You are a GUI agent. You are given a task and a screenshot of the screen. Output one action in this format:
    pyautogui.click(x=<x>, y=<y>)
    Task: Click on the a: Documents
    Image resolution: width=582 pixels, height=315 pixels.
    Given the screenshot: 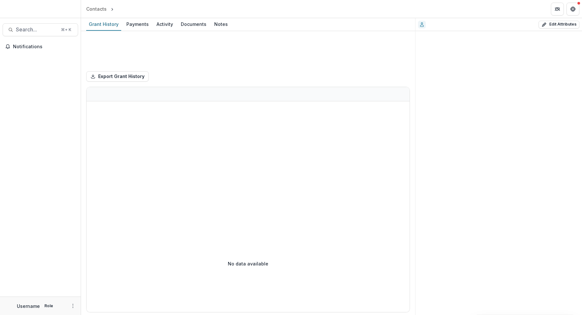 What is the action you would take?
    pyautogui.click(x=194, y=24)
    